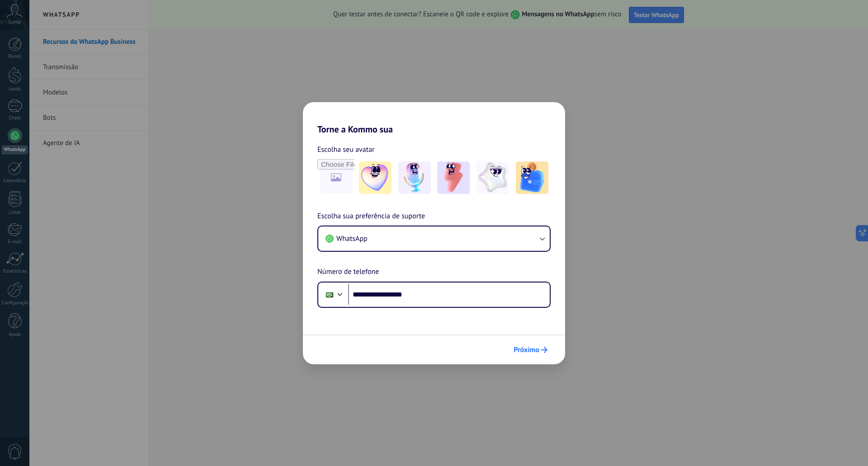 The image size is (868, 466). Describe the element at coordinates (493, 178) in the screenshot. I see `img: -4.jpeg` at that location.